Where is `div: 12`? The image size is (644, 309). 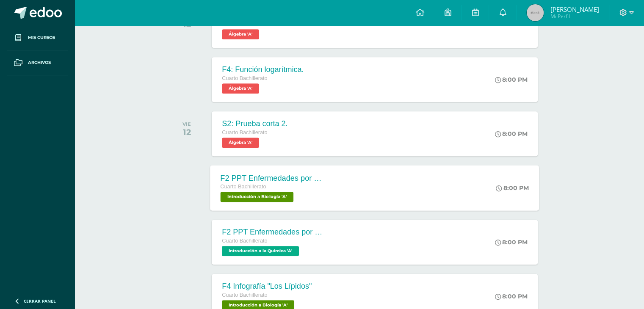
div: 12 is located at coordinates (187, 132).